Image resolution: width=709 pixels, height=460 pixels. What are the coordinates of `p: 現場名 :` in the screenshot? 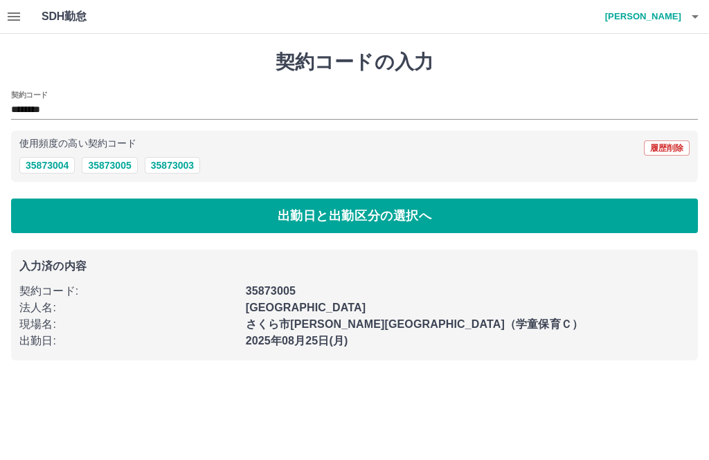 It's located at (128, 325).